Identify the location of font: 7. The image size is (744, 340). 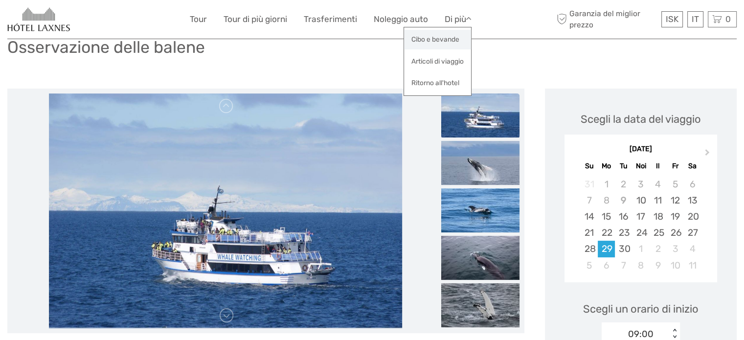
(624, 265).